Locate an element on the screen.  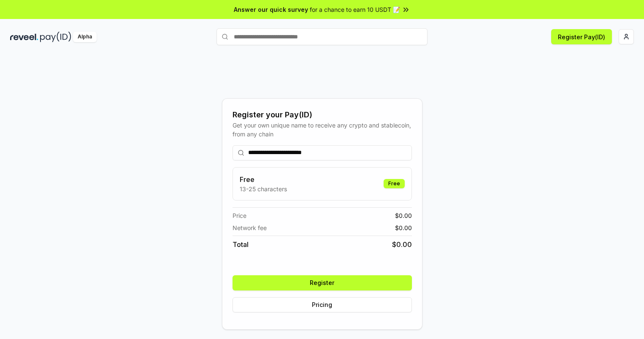
span: for a chance to earn 10 USDT 📝 is located at coordinates (355, 9).